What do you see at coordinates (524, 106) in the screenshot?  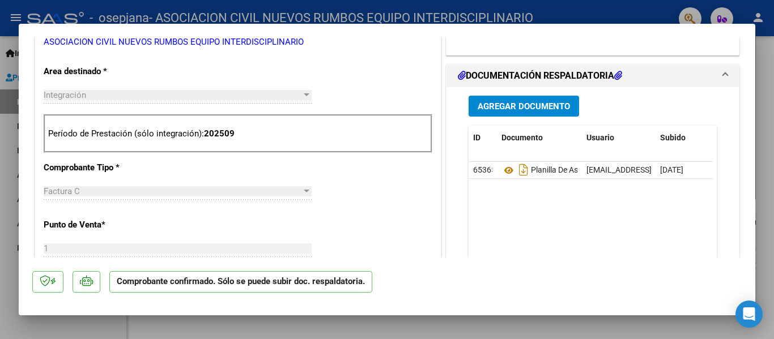 I see `button: Agregar Documento` at bounding box center [524, 106].